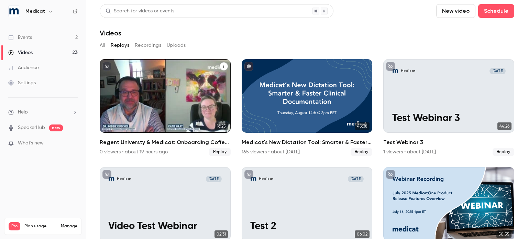 Image resolution: width=528 pixels, height=239 pixels. Describe the element at coordinates (14, 226) in the screenshot. I see `span: Pro` at that location.